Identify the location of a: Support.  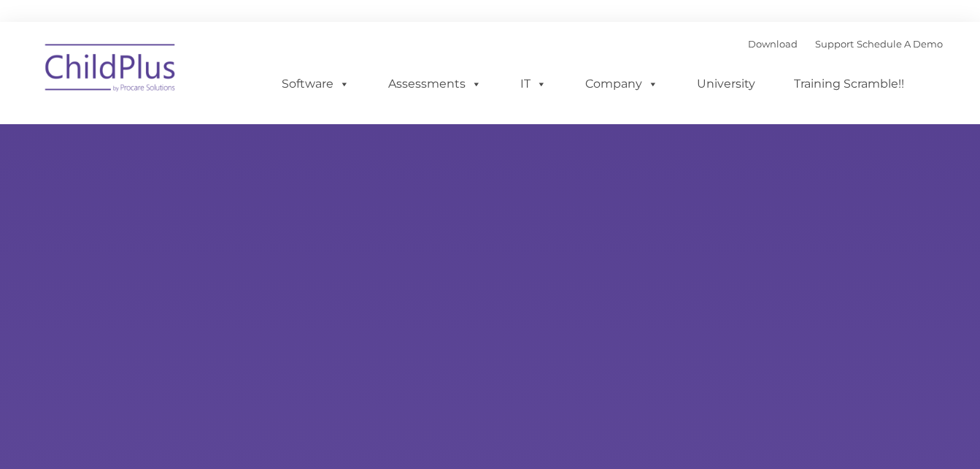
(834, 44).